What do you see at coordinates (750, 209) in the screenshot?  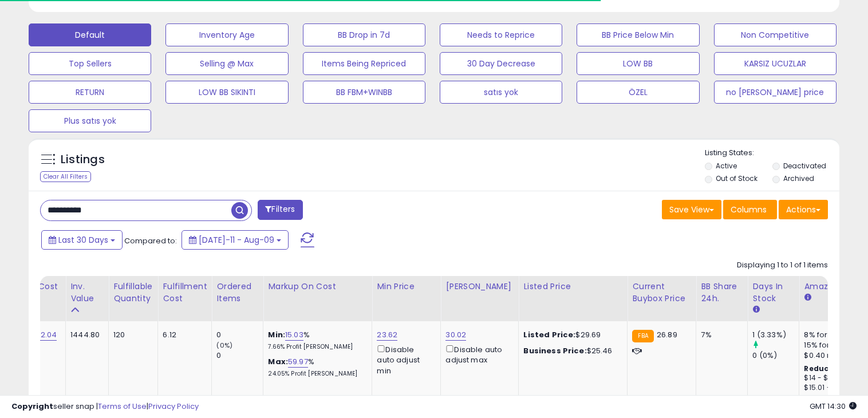 I see `button: Columns` at bounding box center [750, 209].